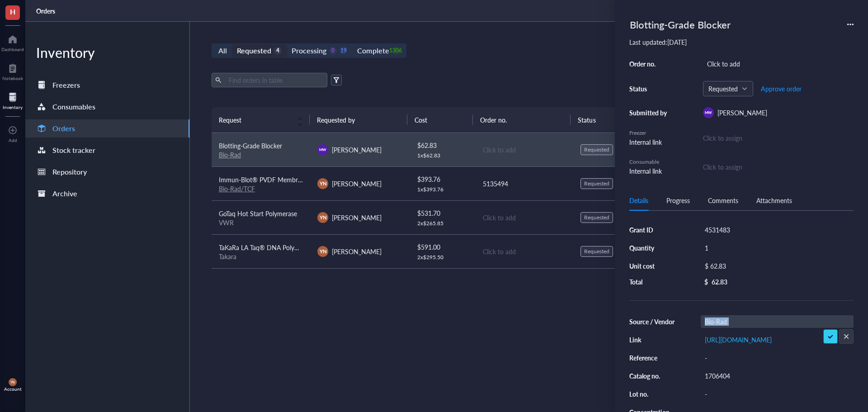 The height and width of the screenshot is (412, 868). Describe the element at coordinates (13, 140) in the screenshot. I see `div: Add` at that location.